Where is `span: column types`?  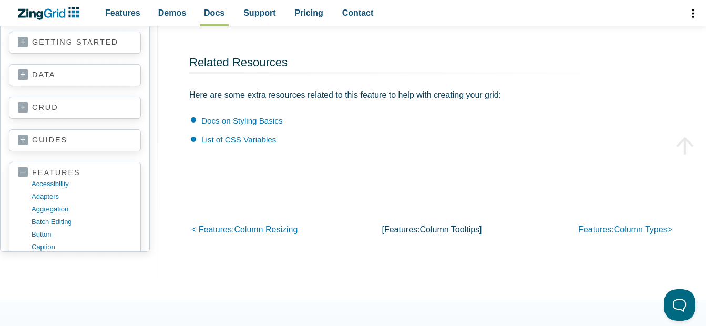 span: column types is located at coordinates (640, 229).